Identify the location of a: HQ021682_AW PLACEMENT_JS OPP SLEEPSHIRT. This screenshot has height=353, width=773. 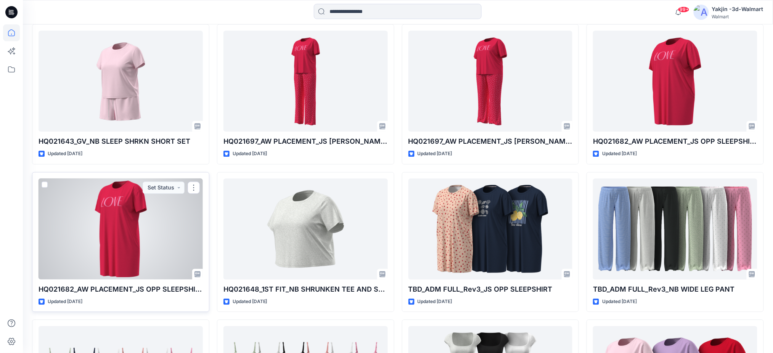
(121, 229).